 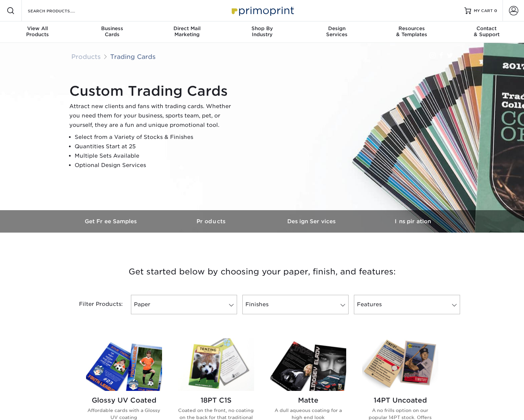 What do you see at coordinates (337, 32) in the screenshot?
I see `a: DesignServices` at bounding box center [337, 32].